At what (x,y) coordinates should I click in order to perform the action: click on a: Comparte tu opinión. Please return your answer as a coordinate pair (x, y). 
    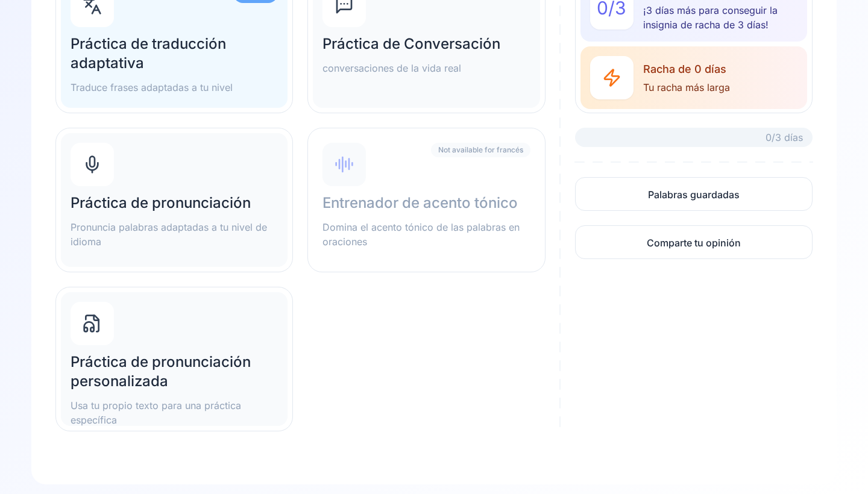
    Looking at the image, I should click on (694, 242).